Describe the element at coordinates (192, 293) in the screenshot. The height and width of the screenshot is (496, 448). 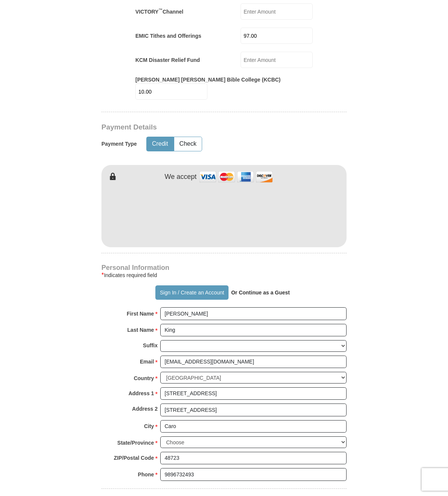
I see `button: Sign In / Create an Account` at that location.